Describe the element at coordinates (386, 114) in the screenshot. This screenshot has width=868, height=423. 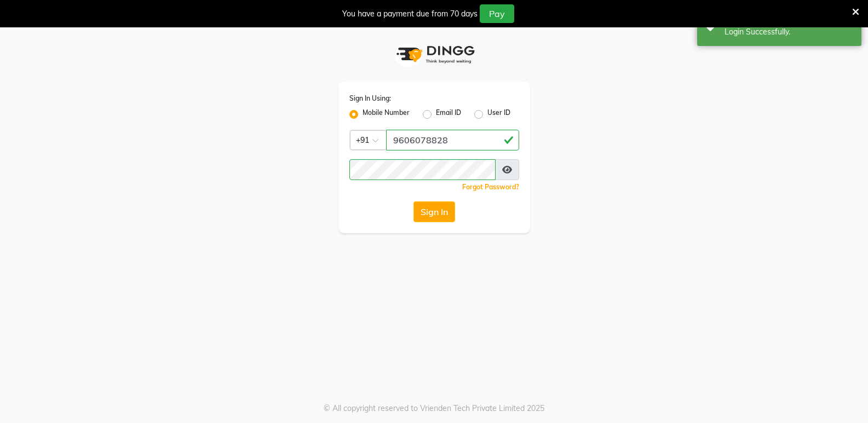
I see `label: Mobile Number` at that location.